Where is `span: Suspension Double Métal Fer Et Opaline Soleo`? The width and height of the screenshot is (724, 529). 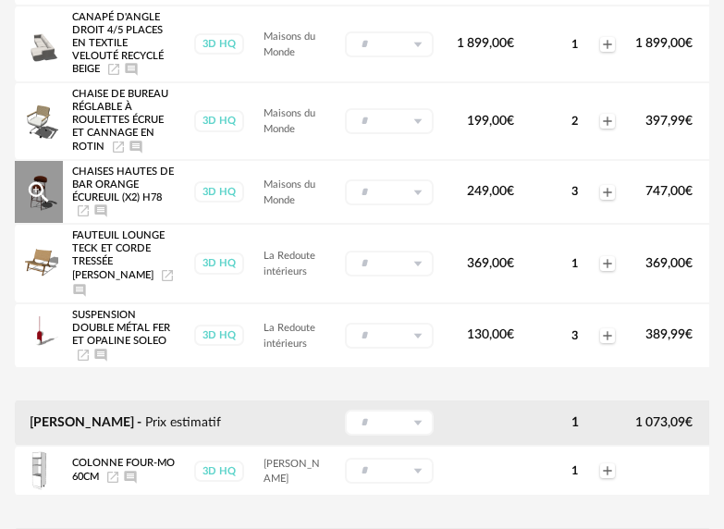 span: Suspension Double Métal Fer Et Opaline Soleo is located at coordinates (121, 327).